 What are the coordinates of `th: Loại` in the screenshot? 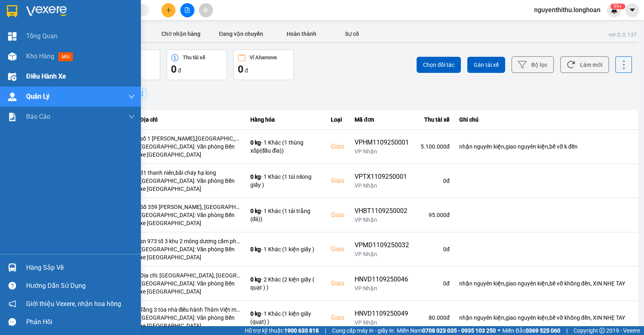 It's located at (338, 119).